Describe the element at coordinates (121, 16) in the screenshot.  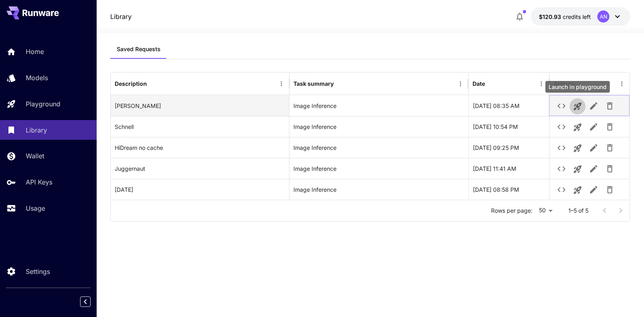
I see `a: Library` at that location.